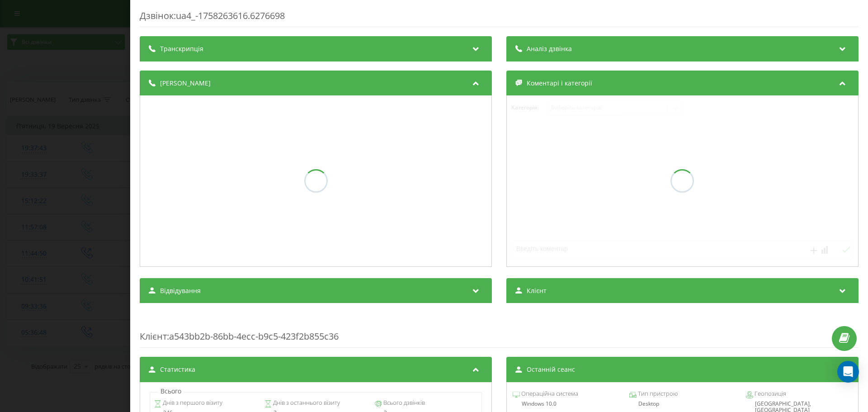 This screenshot has height=412, width=868. I want to click on span: Останній сеанс, so click(550, 370).